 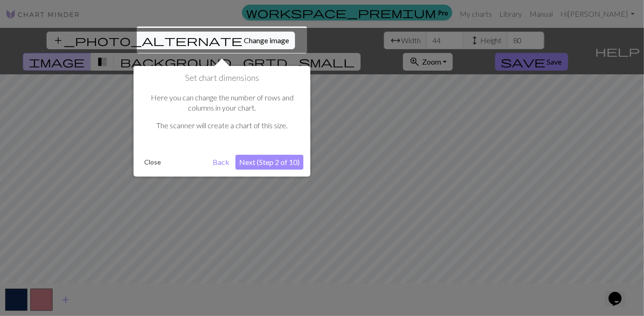 I want to click on h1: Set chart dimensions, so click(x=222, y=79).